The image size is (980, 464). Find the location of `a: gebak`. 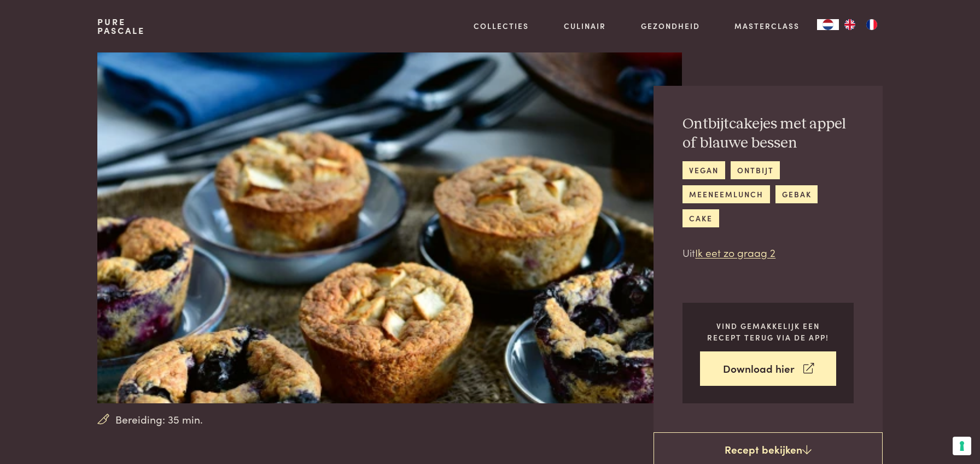

a: gebak is located at coordinates (796, 194).